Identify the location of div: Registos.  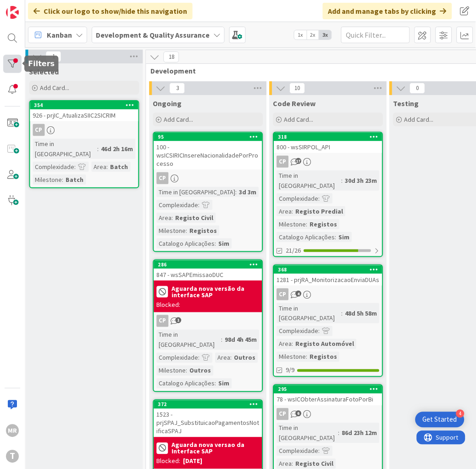
(324, 356).